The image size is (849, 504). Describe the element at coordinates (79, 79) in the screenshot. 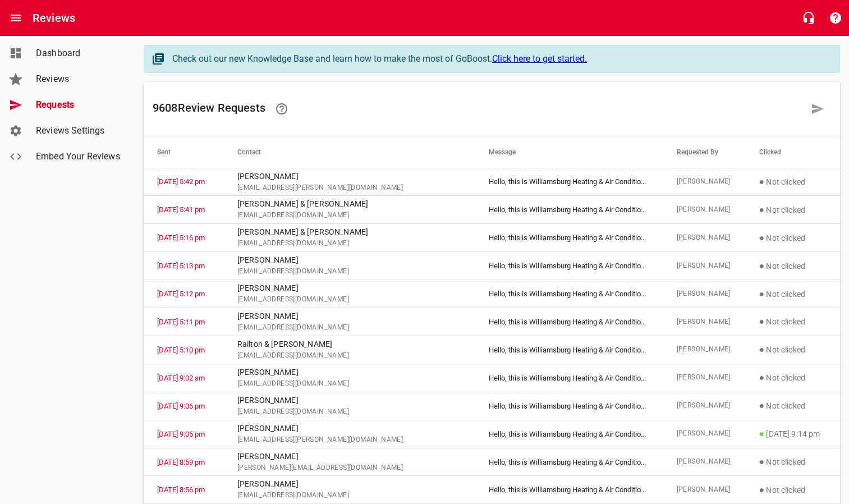

I see `span: Reviews` at that location.